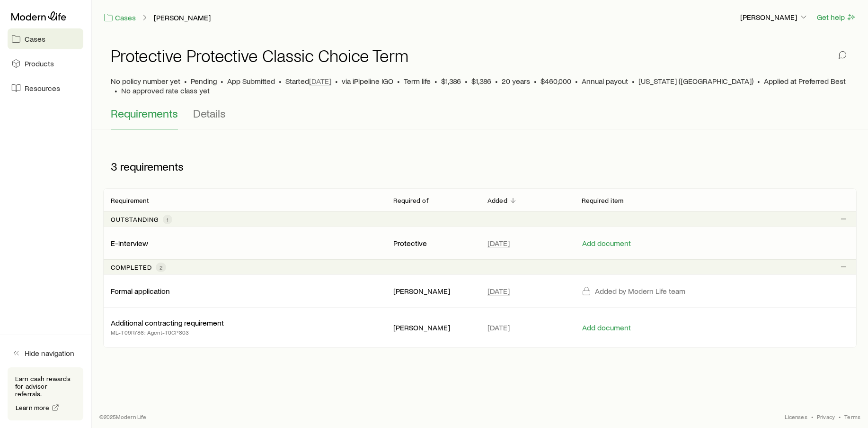 The height and width of the screenshot is (428, 868). What do you see at coordinates (417, 81) in the screenshot?
I see `span: Term life` at bounding box center [417, 81].